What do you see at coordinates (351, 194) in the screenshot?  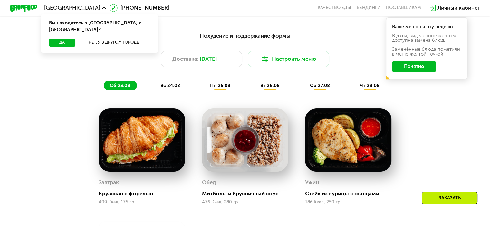 I see `div: Стейк из курицы с овощами` at bounding box center [351, 194].